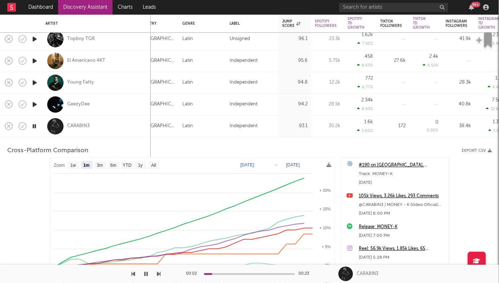  I want to click on text: Zoom, so click(59, 165).